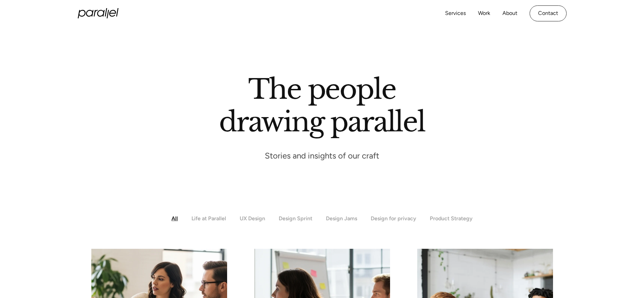 The width and height of the screenshot is (644, 298). I want to click on div: Design Sprint, so click(296, 218).